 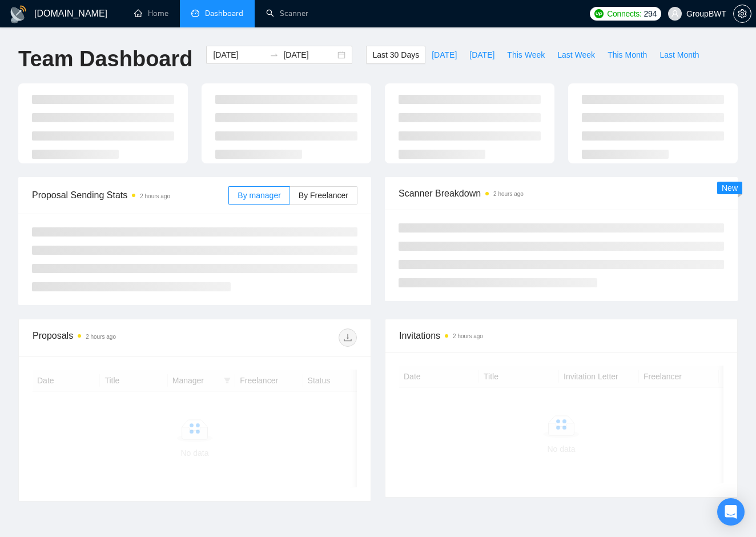 I want to click on span: Proposal Sending Stats, so click(x=130, y=194).